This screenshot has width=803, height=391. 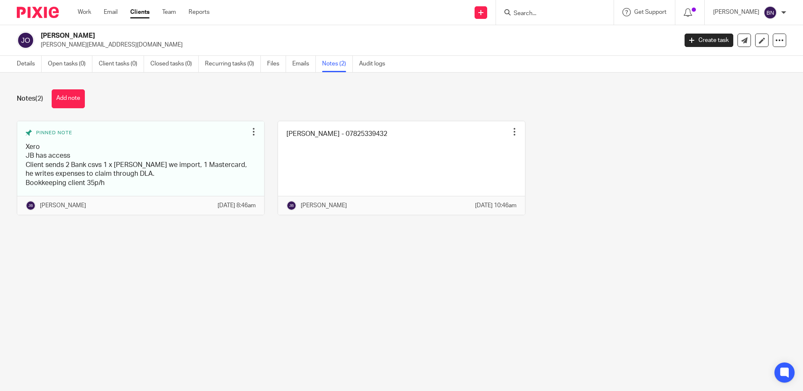 I want to click on a: Files, so click(x=276, y=64).